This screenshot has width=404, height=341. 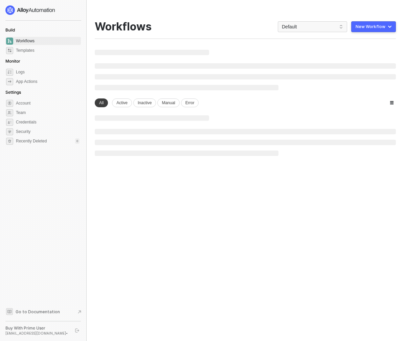 I want to click on span: icon-app-actions, so click(x=9, y=81).